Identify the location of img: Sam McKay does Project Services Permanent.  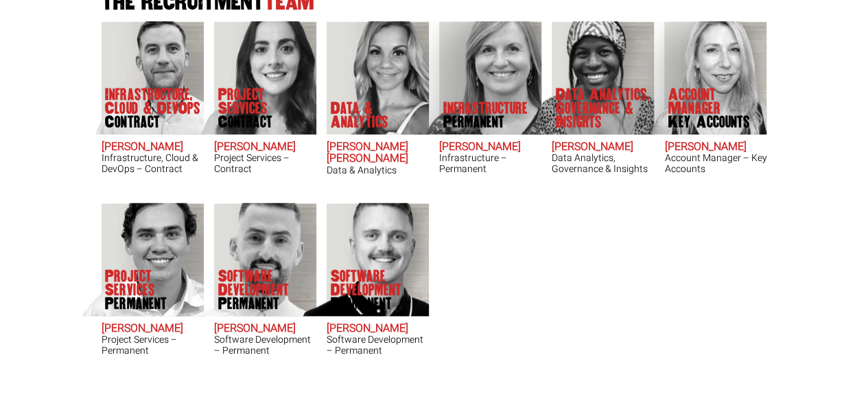
(138, 260).